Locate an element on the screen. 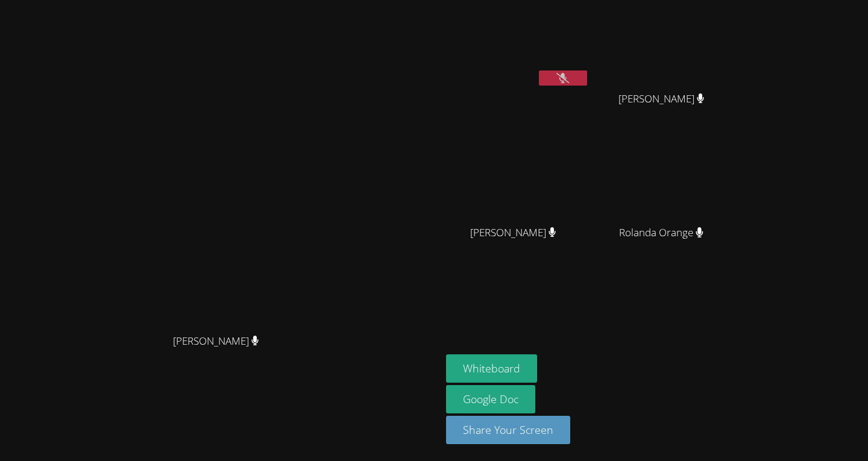 The image size is (868, 461). button: Share Your Screen is located at coordinates (508, 430).